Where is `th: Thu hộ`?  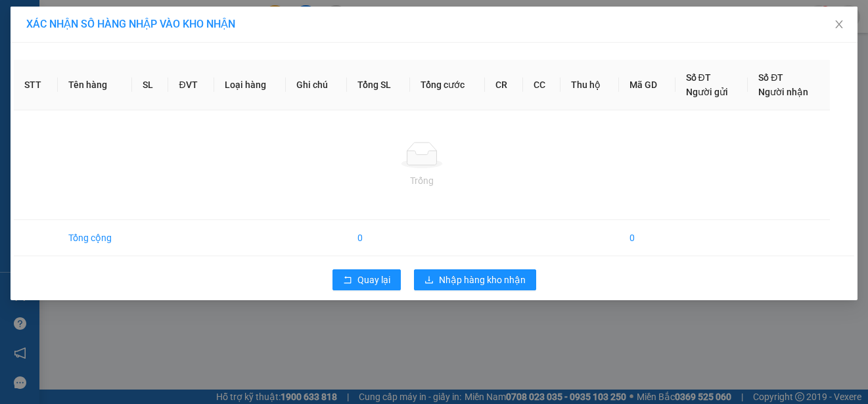
th: Thu hộ is located at coordinates (589, 84).